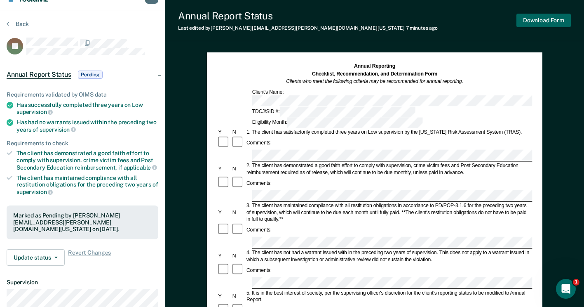  What do you see at coordinates (544, 20) in the screenshot?
I see `button: Download Form` at bounding box center [544, 20].